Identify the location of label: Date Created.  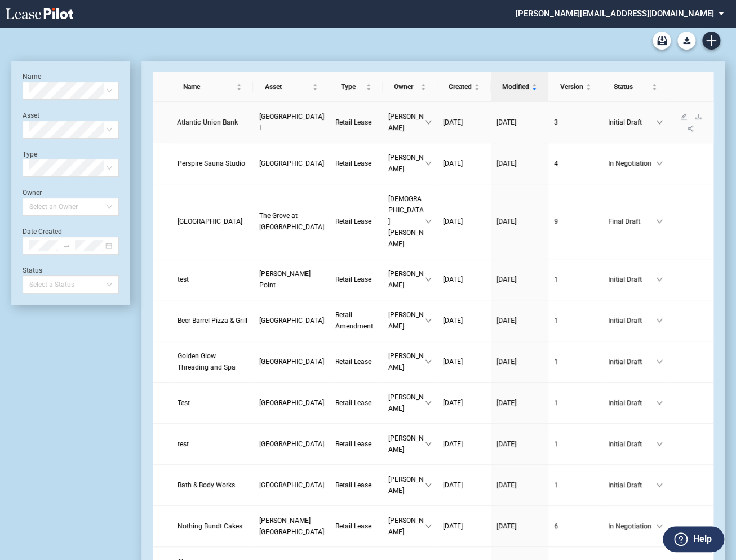
(42, 231).